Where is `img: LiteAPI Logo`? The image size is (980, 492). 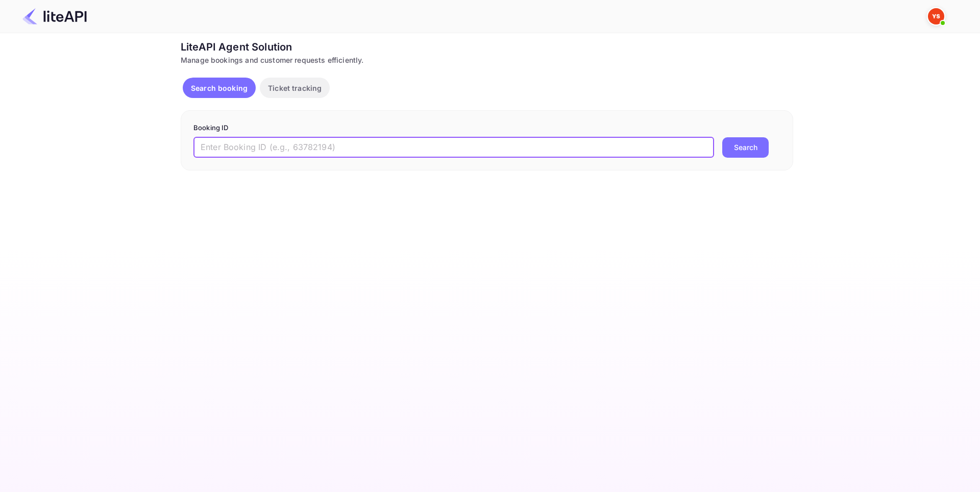 img: LiteAPI Logo is located at coordinates (55, 16).